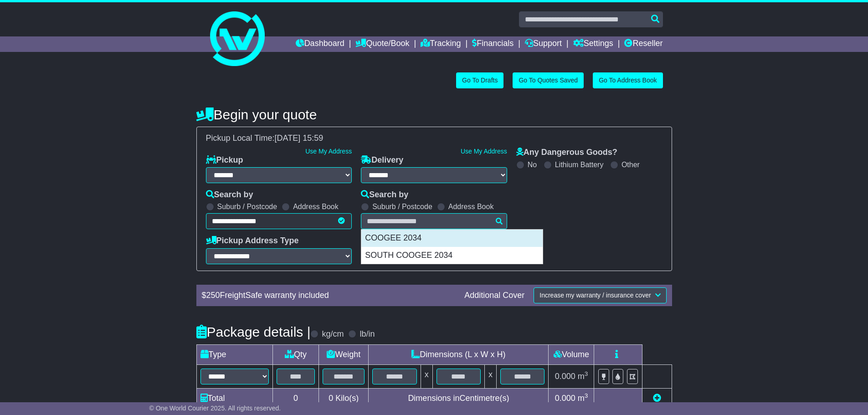  What do you see at coordinates (319, 45) in the screenshot?
I see `a: Dashboard` at bounding box center [319, 45].